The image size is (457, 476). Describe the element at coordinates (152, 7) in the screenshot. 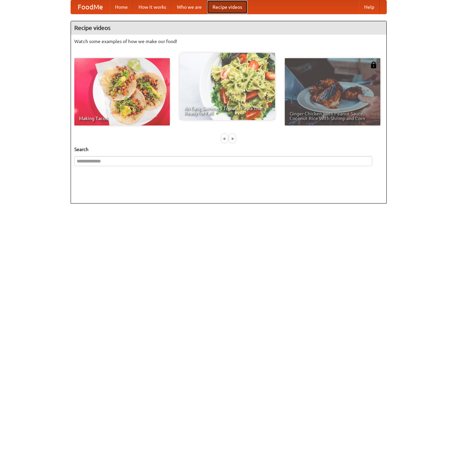

I see `a: How it works` at that location.